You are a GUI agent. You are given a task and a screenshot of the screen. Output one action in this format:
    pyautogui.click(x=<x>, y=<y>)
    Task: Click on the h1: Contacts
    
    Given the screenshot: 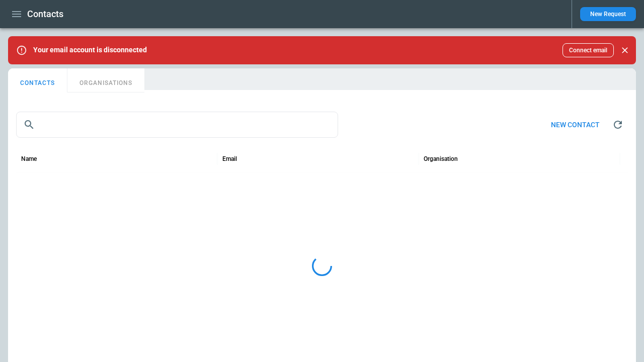 What is the action you would take?
    pyautogui.click(x=45, y=14)
    